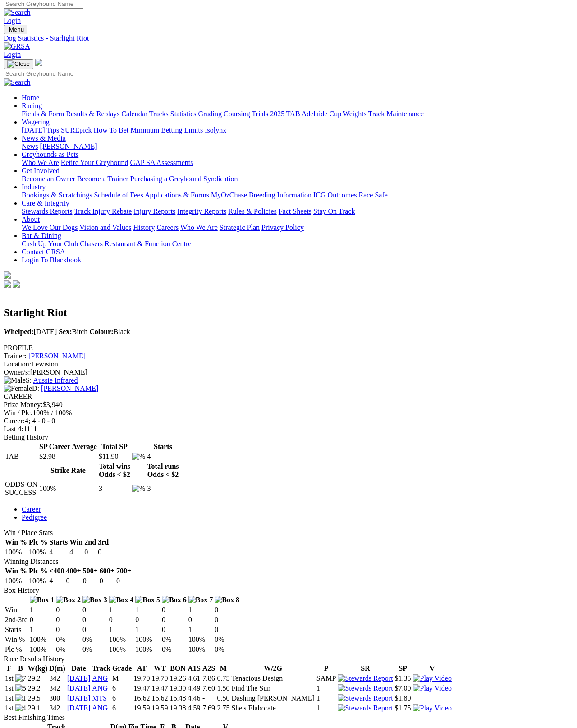  What do you see at coordinates (118, 195) in the screenshot?
I see `a: Schedule of Fees` at bounding box center [118, 195].